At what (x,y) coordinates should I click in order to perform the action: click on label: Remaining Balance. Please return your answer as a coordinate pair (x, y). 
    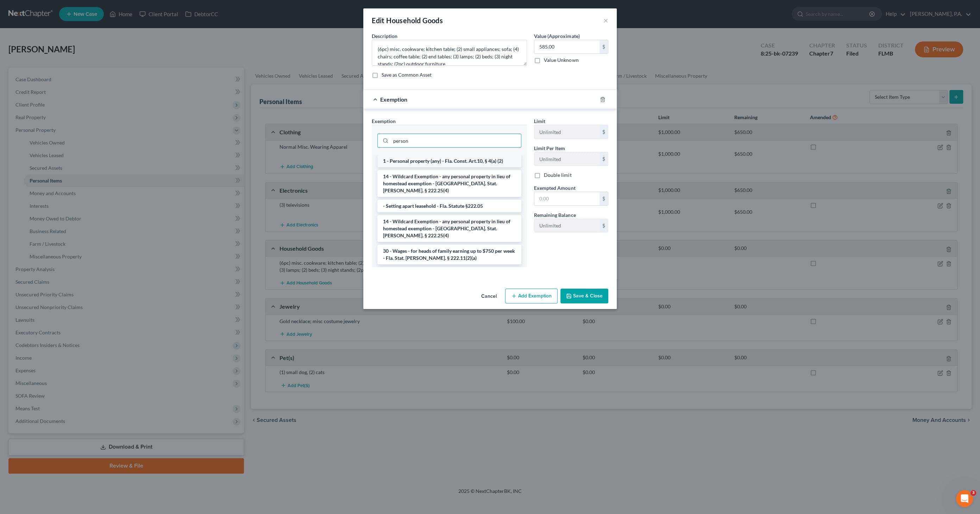
    Looking at the image, I should click on (555, 215).